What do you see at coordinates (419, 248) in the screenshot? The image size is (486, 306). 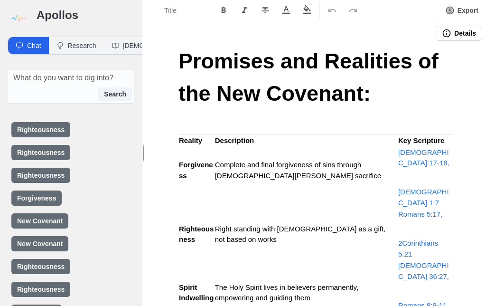 I see `span: 2Corinthians 5:21` at bounding box center [419, 248].